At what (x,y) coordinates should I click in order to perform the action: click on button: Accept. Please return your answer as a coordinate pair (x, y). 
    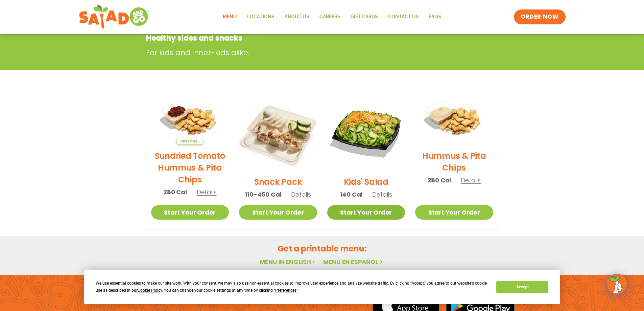
    Looking at the image, I should click on (522, 287).